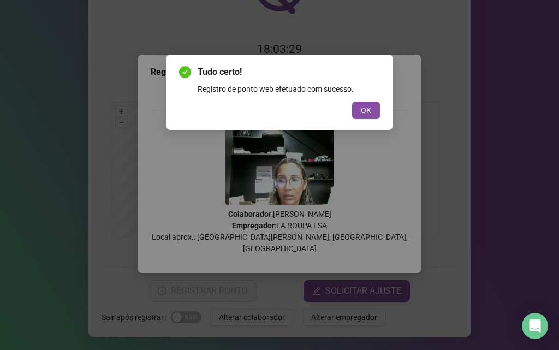 The height and width of the screenshot is (350, 559). I want to click on div: Open Intercom Messenger, so click(535, 326).